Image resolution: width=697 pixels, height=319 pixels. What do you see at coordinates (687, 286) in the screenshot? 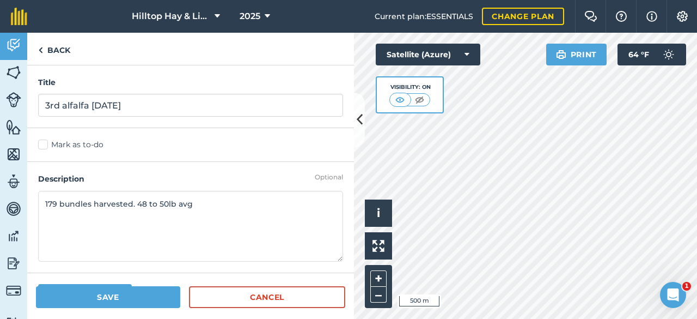
I see `span: 1` at bounding box center [687, 286].